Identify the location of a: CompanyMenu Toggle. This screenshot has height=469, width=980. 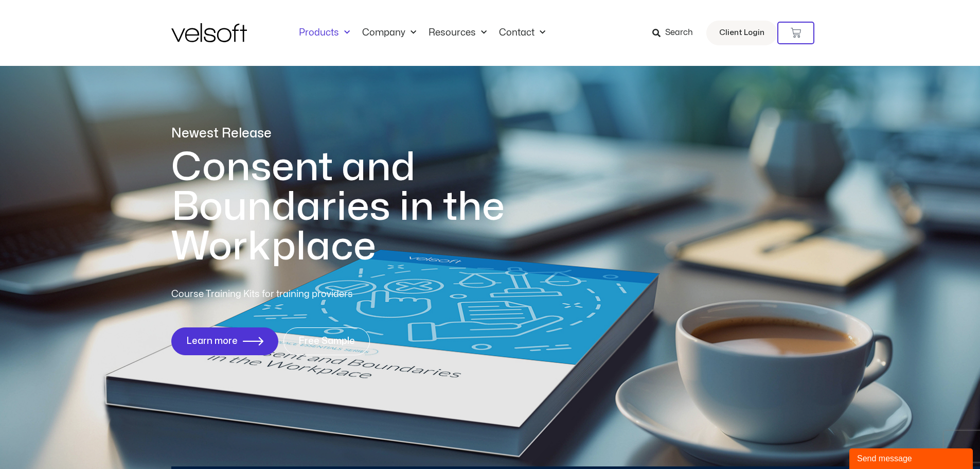
(389, 33).